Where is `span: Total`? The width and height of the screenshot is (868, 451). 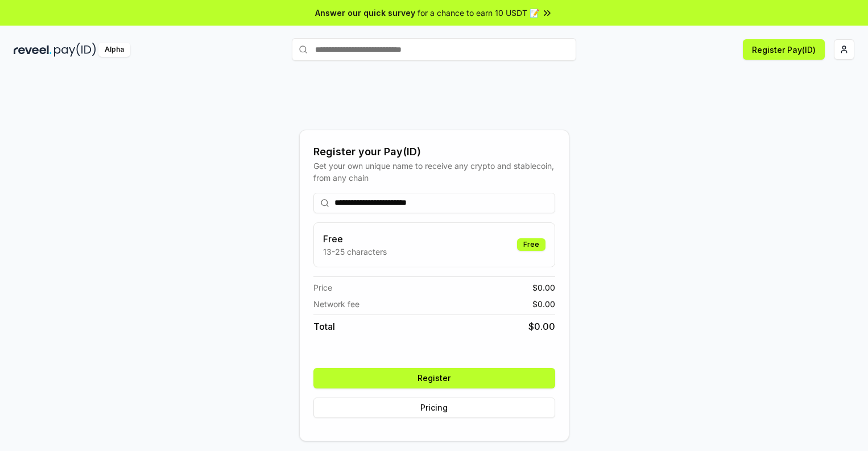 span: Total is located at coordinates (324, 326).